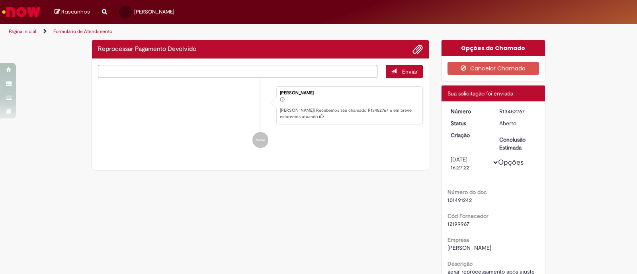 The width and height of the screenshot is (637, 274). I want to click on a: Página inicial, so click(22, 31).